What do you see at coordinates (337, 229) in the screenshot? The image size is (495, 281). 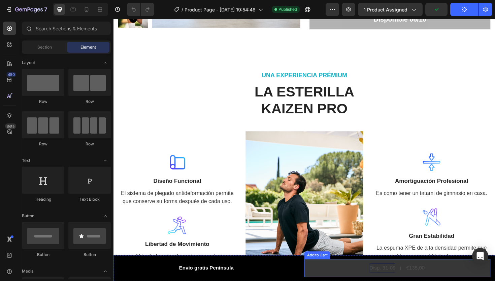 I see `p: Gran Estabilidad` at bounding box center [337, 229].